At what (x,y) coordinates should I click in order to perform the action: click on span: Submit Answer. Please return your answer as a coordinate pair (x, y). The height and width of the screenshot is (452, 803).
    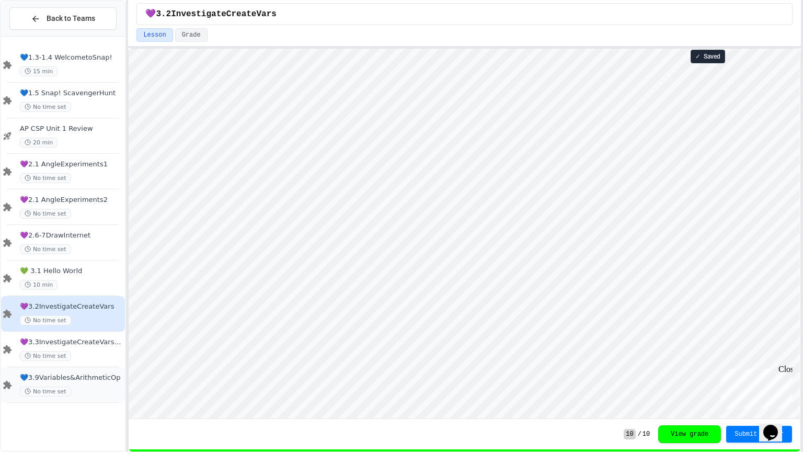
    Looking at the image, I should click on (759, 434).